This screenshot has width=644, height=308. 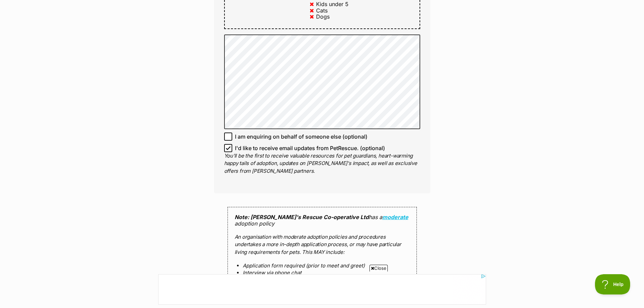 I want to click on div: has a adoption policy, so click(x=322, y=256).